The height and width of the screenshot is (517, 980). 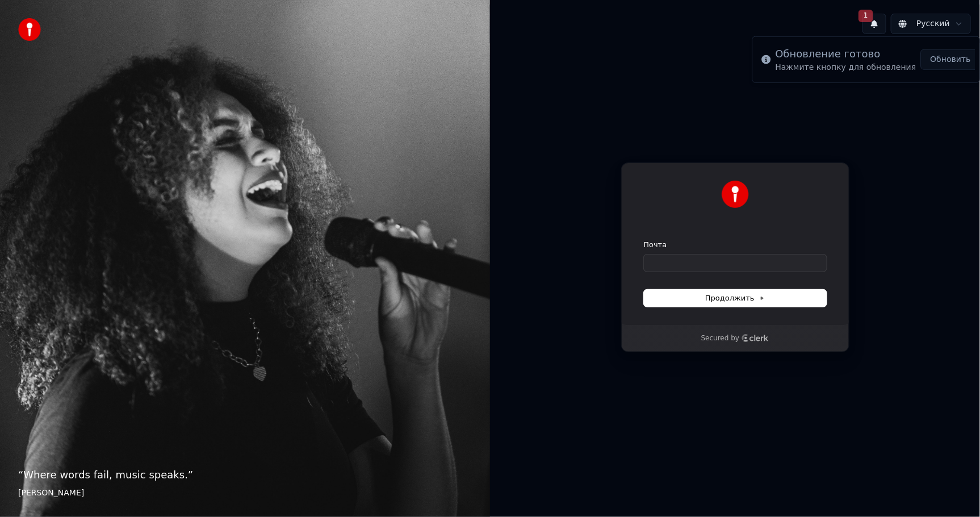 I want to click on p: “ Where words fail, music speaks. ”, so click(x=245, y=474).